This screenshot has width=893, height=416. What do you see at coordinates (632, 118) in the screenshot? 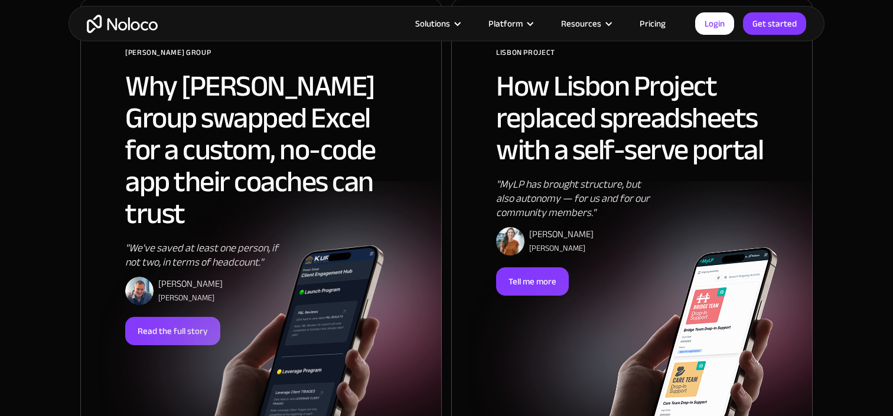
I see `h2: How Lisbon Project replaced spreadsheets with a self-serve portal` at bounding box center [632, 118].